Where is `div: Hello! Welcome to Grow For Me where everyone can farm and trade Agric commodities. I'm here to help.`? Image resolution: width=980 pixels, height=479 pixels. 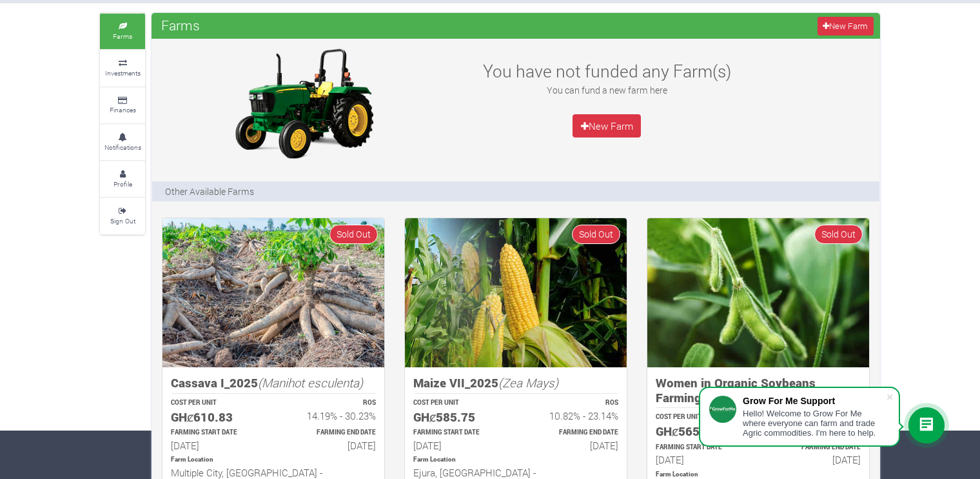
div: Hello! Welcome to Grow For Me where everyone can farm and trade Agric commodities. I'm here to help. is located at coordinates (815, 422).